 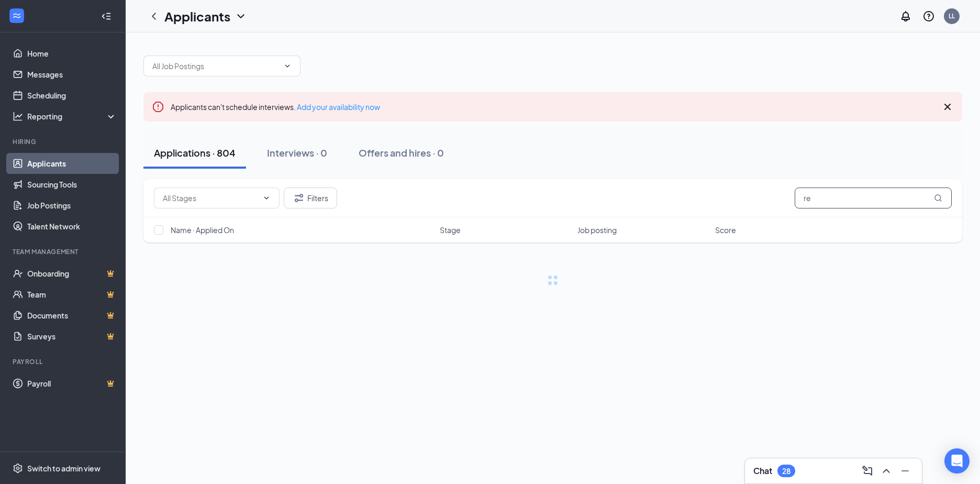 What do you see at coordinates (868, 471) in the screenshot?
I see `button: ComposeMessage` at bounding box center [868, 471].